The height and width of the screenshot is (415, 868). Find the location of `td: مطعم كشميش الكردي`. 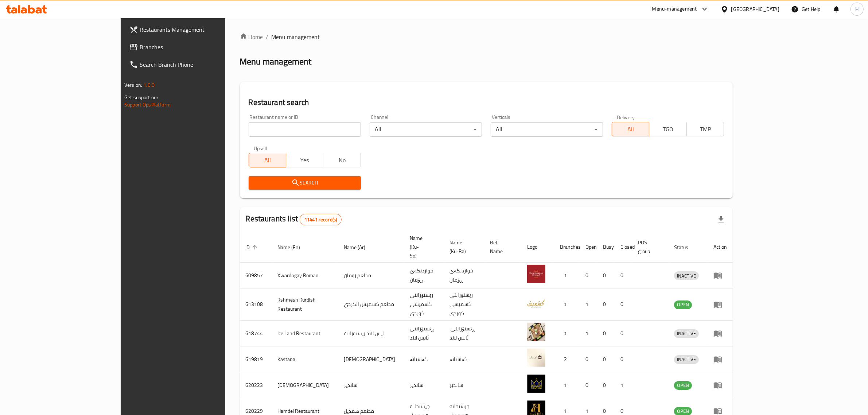

td: مطعم كشميش الكردي is located at coordinates (370, 304).